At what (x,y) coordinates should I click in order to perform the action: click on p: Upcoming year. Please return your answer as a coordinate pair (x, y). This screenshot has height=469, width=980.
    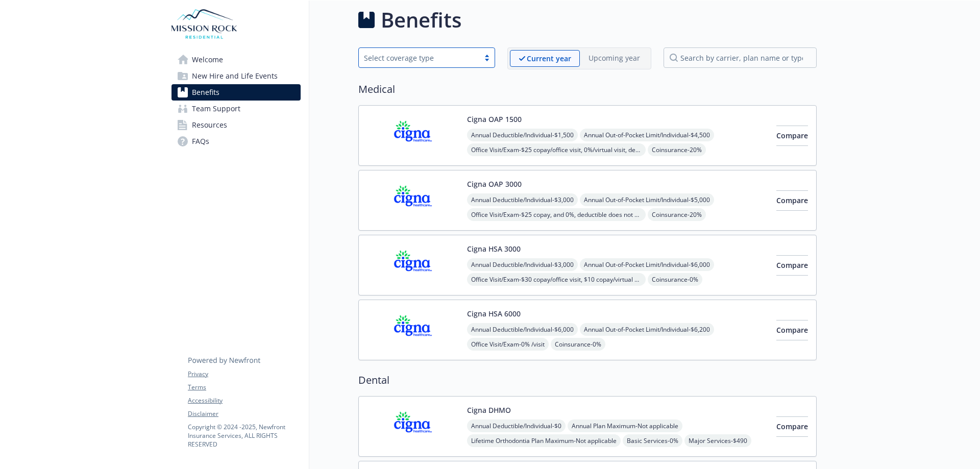
    Looking at the image, I should click on (614, 58).